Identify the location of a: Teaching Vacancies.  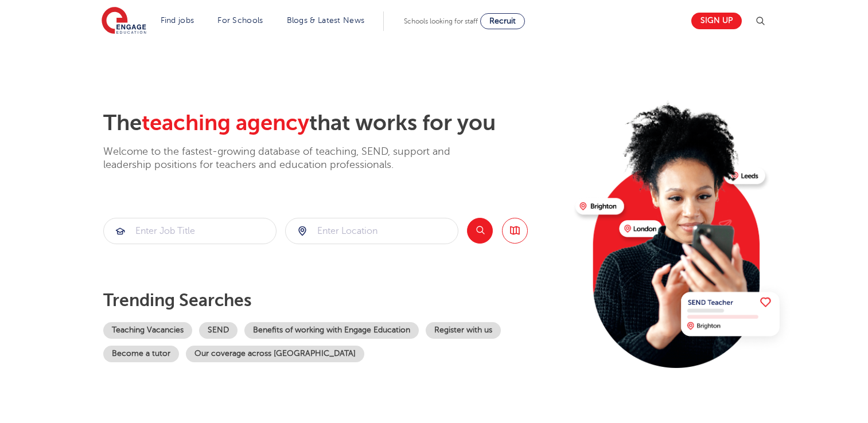
(148, 330).